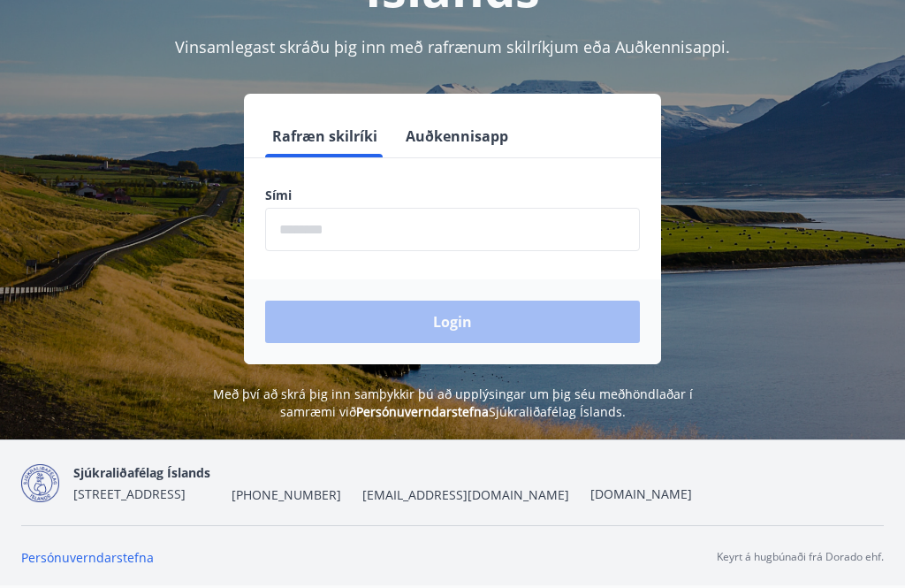  What do you see at coordinates (452, 402) in the screenshot?
I see `span: Með því að skrá þig inn samþykkir þú að upplýsingar um þig séu meðhöndlaðar í samræmi við Sjúkral...` at bounding box center [452, 402].